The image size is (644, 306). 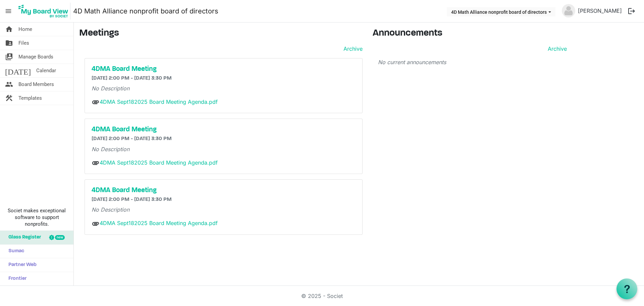 What do you see at coordinates (146, 11) in the screenshot?
I see `a: 4D Math Alliance nonprofit board of directors` at bounding box center [146, 11].